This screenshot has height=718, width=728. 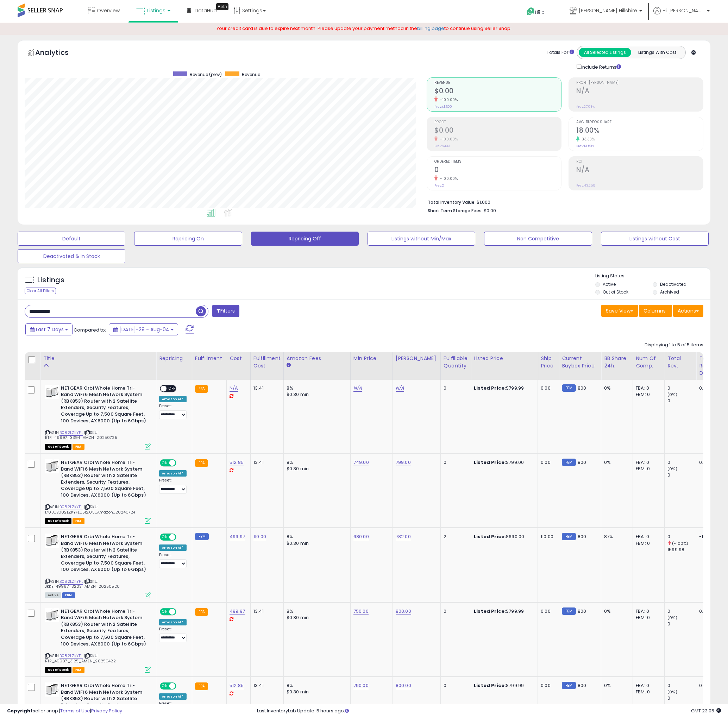 What do you see at coordinates (68, 596) in the screenshot?
I see `span: FBM` at bounding box center [68, 596].